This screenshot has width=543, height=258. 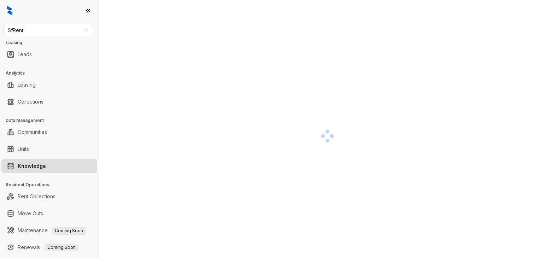 I want to click on h3: Data Management, so click(x=52, y=121).